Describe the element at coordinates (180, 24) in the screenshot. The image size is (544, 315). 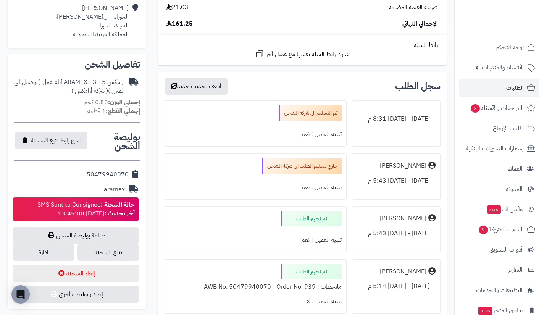
I see `span: 161.25` at that location.